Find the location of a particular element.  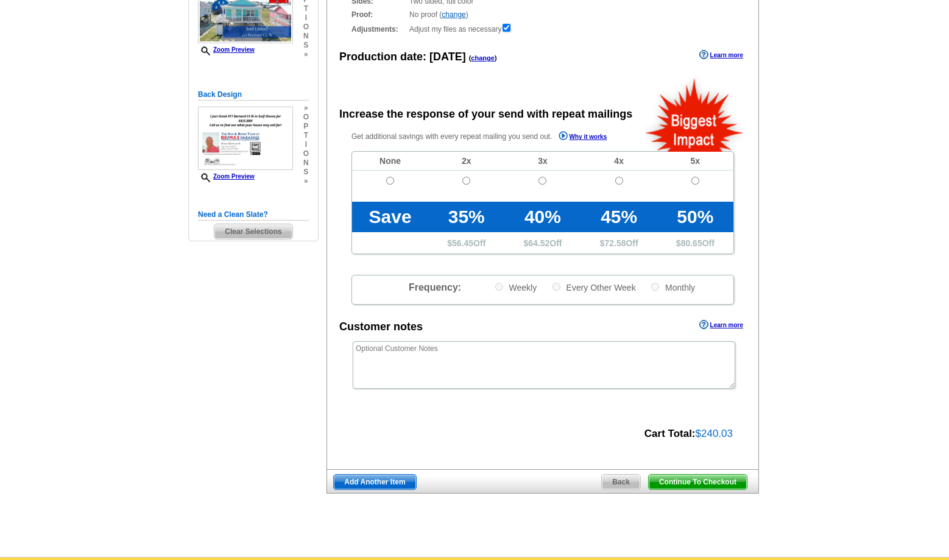

span: Clear Selections is located at coordinates (252, 232).